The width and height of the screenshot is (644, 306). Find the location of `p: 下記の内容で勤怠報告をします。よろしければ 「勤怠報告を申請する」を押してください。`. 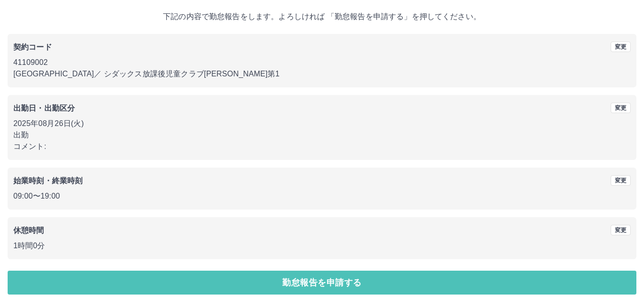

p: 下記の内容で勤怠報告をします。よろしければ 「勤怠報告を申請する」を押してください。 is located at coordinates (322, 17).